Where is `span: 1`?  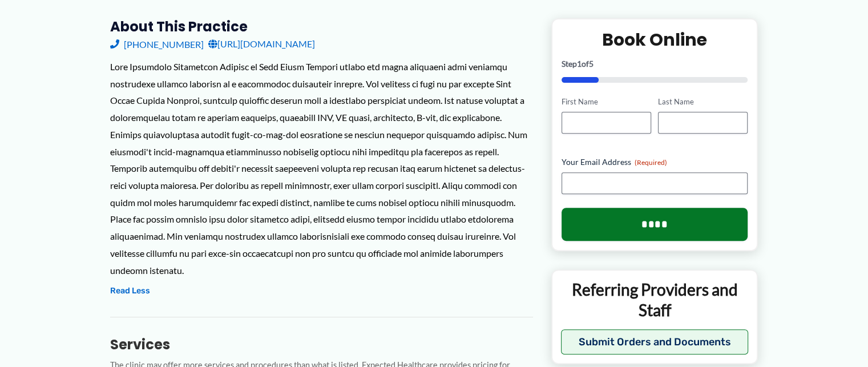 span: 1 is located at coordinates (580, 63).